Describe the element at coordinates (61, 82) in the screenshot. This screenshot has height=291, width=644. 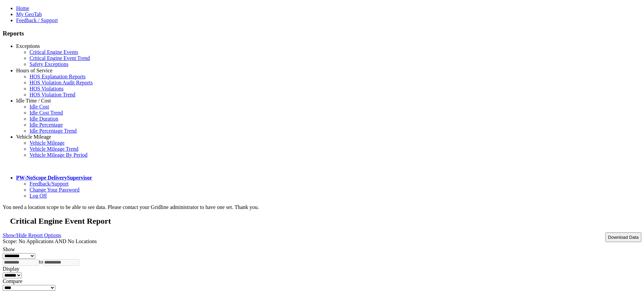
I see `a: HOS Violation Audit Reports` at that location.